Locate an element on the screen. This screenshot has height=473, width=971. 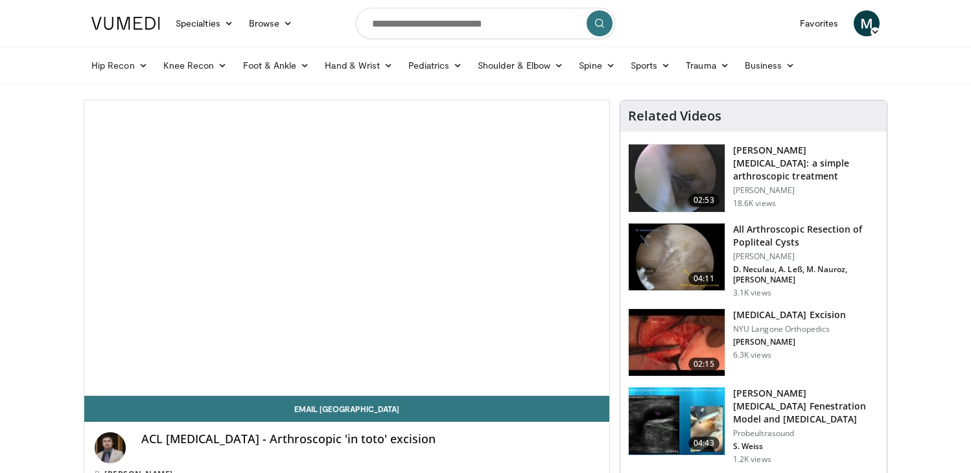
img: 0c3c8a4a-570f-4549-ad56-1ce09132e7aa.150x105_q85_crop-smart_upscale.jpg is located at coordinates (677, 257).